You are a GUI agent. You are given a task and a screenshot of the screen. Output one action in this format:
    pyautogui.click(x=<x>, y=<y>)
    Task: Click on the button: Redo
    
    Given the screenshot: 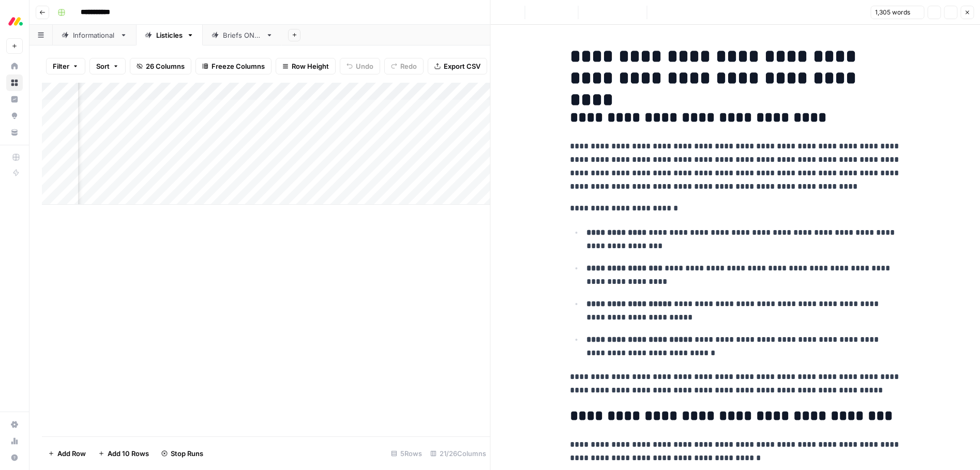 What is the action you would take?
    pyautogui.click(x=404, y=66)
    